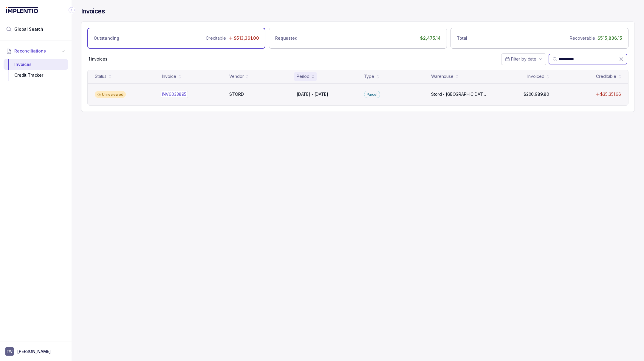 Image resolution: width=644 pixels, height=361 pixels. What do you see at coordinates (462, 38) in the screenshot?
I see `p: Total` at bounding box center [462, 38].